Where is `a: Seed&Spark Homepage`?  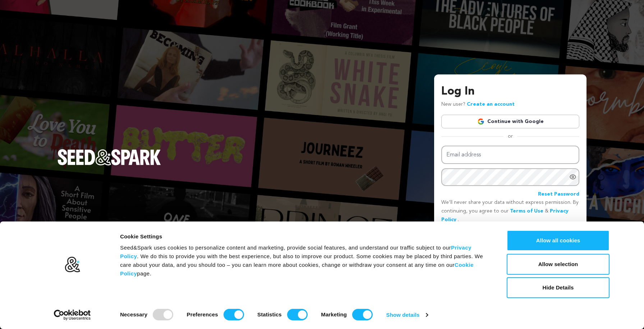 a: Seed&Spark Homepage is located at coordinates (109, 164).